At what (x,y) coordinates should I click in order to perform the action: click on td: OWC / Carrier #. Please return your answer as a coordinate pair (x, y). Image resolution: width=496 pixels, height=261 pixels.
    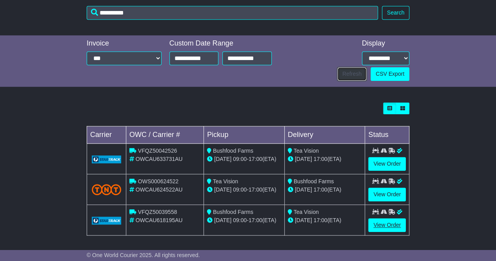
    Looking at the image, I should click on (165, 135).